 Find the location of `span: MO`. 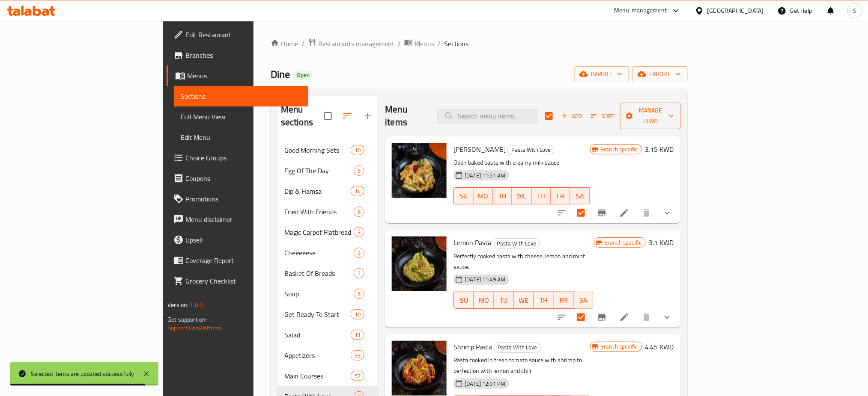

span: MO is located at coordinates (483, 196).